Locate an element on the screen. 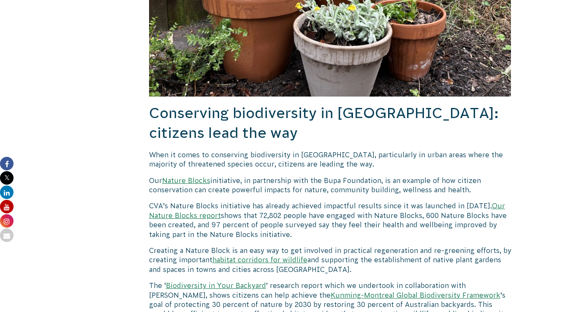 This screenshot has height=312, width=584. a: Nature Blocks is located at coordinates (186, 181).